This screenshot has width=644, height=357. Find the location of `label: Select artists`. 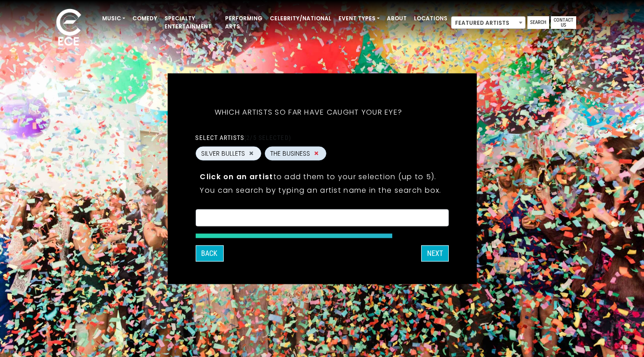

label: Select artists is located at coordinates (243, 137).